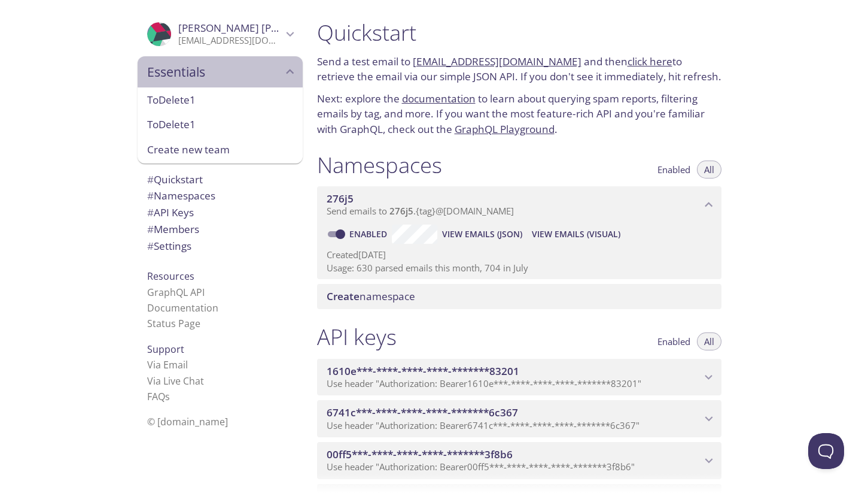 The height and width of the screenshot is (493, 868). What do you see at coordinates (159, 397) in the screenshot?
I see `a: FAQ` at bounding box center [159, 397].